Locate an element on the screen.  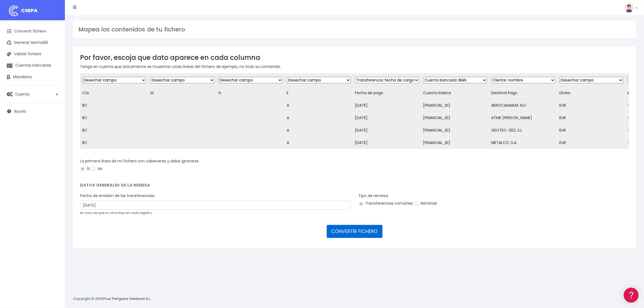
div: Información general is located at coordinates (54, 40).